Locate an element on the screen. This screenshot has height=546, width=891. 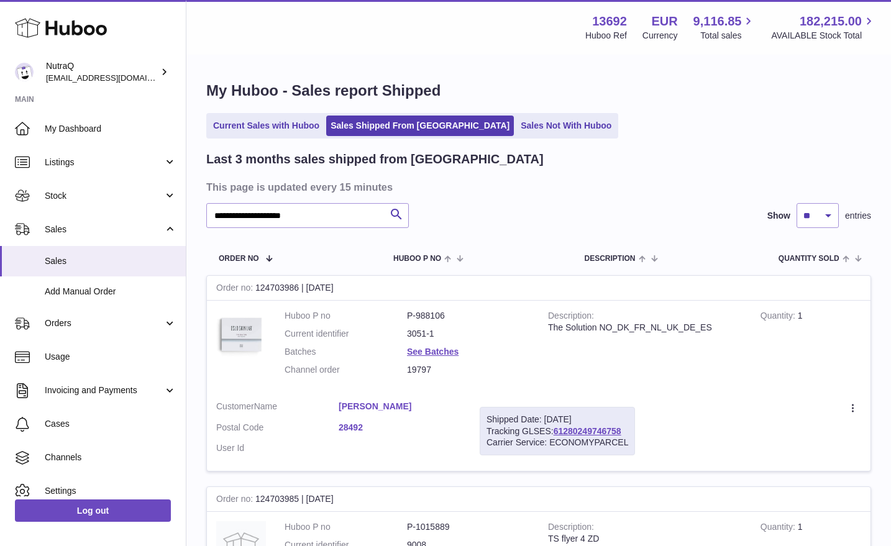
span: Customer is located at coordinates (235, 406).